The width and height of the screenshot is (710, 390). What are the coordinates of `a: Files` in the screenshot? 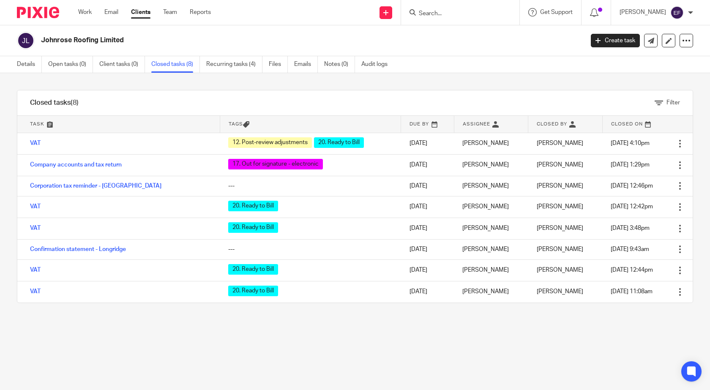 It's located at (278, 64).